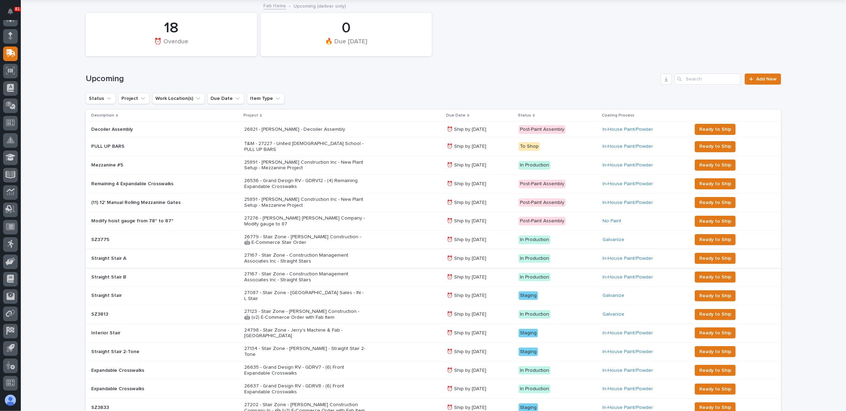  I want to click on p: 26635 - Grand Design RV - GDRV7 - (6) Front Expandable Crosswalks, so click(305, 370).